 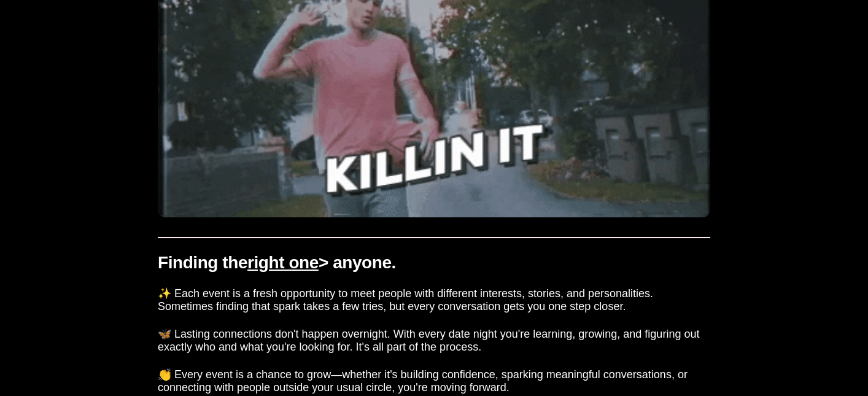 What do you see at coordinates (283, 263) in the screenshot?
I see `span: right one` at bounding box center [283, 263].